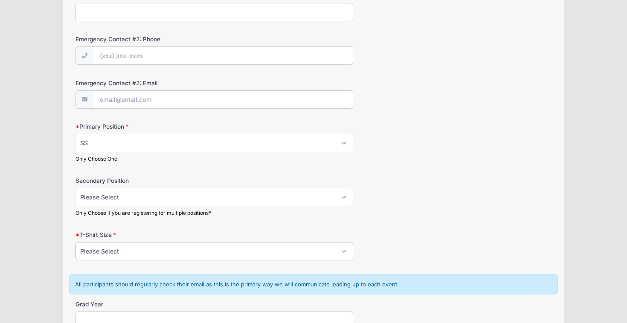 The image size is (627, 323). Describe the element at coordinates (214, 159) in the screenshot. I see `div: Only Choose One` at that location.